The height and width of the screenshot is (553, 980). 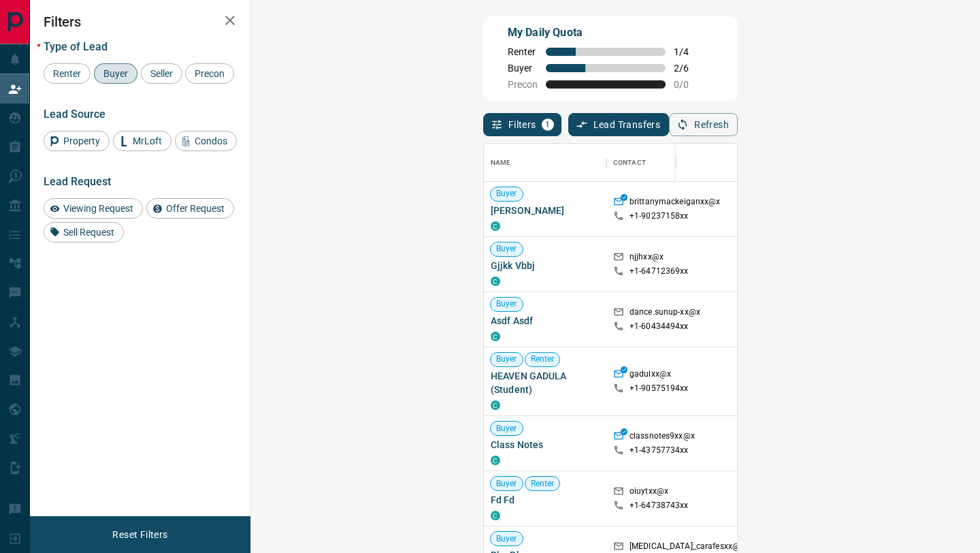 I want to click on button: Reset Filters, so click(x=140, y=535).